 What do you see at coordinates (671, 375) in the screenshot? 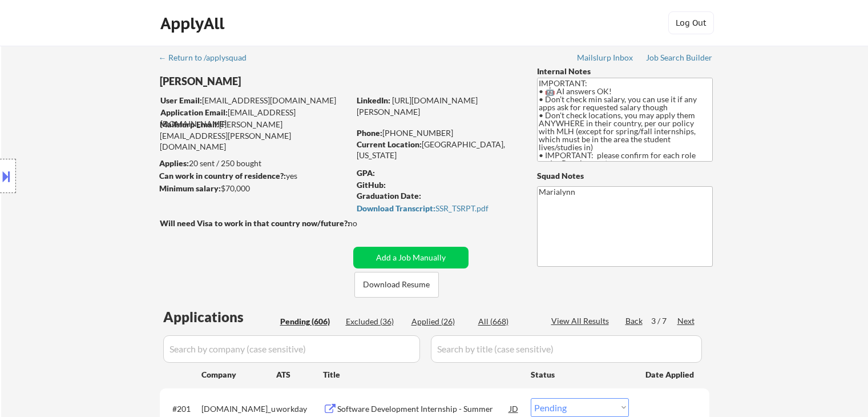
I see `div: Date Applied` at bounding box center [671, 375].